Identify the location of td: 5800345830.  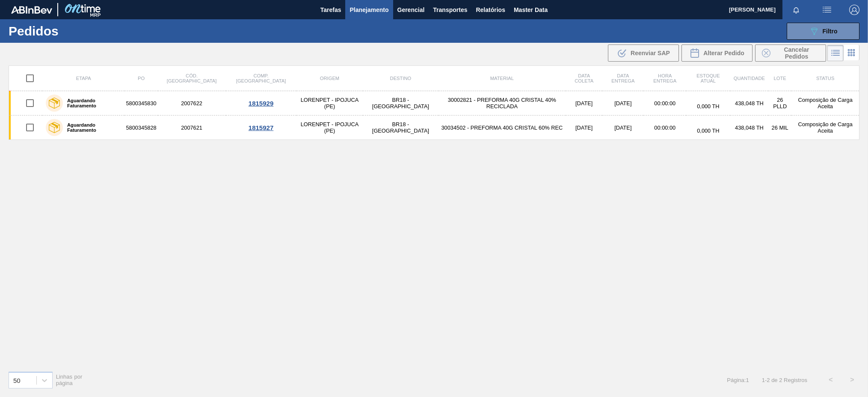
(141, 103).